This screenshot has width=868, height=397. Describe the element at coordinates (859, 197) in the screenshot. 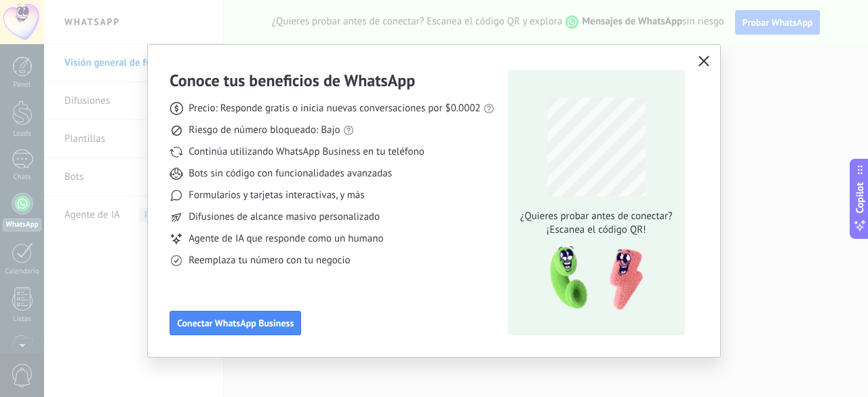

I see `span: Copilot` at that location.